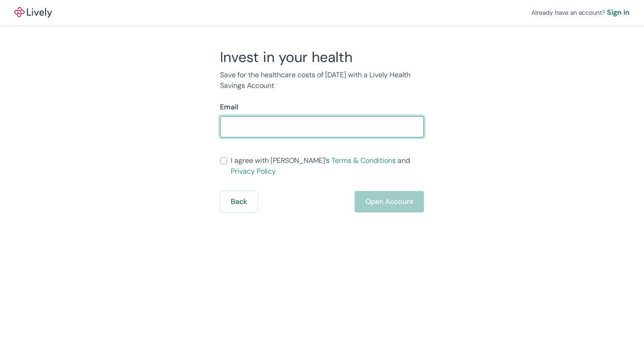 The width and height of the screenshot is (644, 345). What do you see at coordinates (580, 13) in the screenshot?
I see `div: Already have an account?` at bounding box center [580, 13].